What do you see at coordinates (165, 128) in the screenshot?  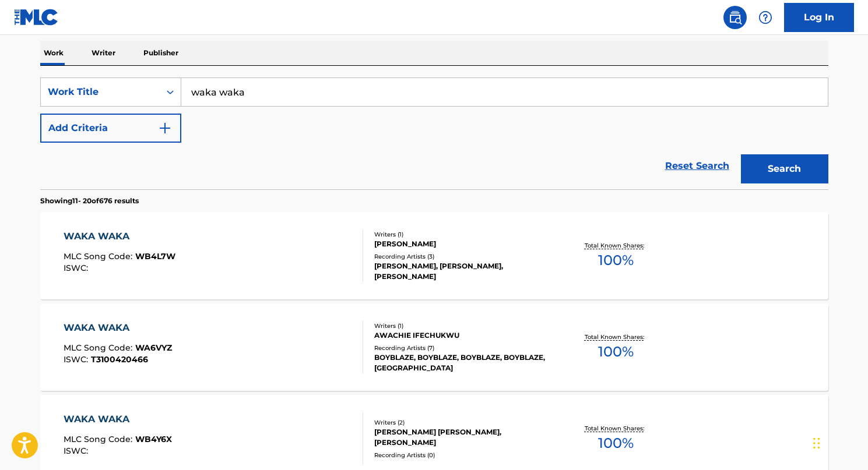 I see `img: 9d2ae6d4665cec9f34b9.svg` at bounding box center [165, 128].